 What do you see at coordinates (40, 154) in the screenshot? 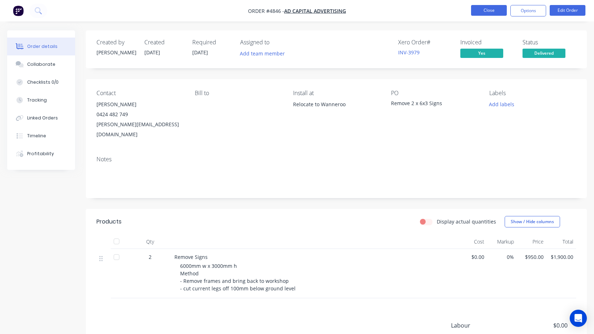
I see `div: Profitability` at bounding box center [40, 154].